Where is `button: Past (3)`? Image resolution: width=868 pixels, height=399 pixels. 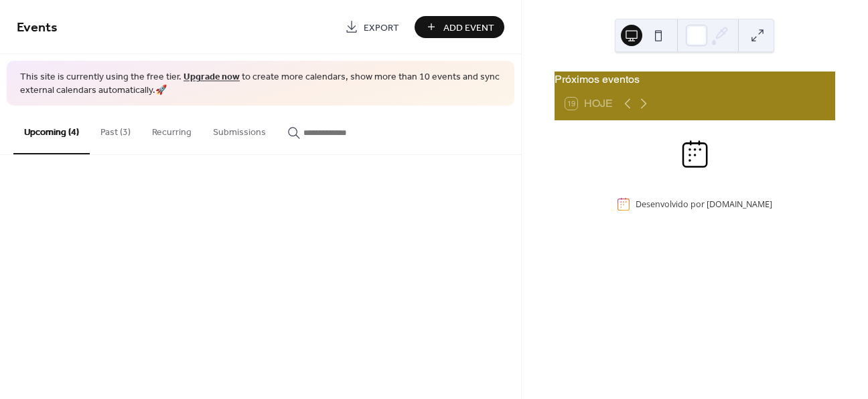
button: Past (3) is located at coordinates (115, 129).